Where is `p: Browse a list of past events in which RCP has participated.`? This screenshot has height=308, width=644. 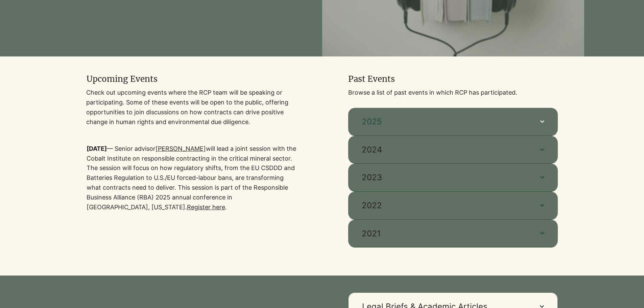 p: Browse a list of past events in which RCP has participated. is located at coordinates (453, 92).